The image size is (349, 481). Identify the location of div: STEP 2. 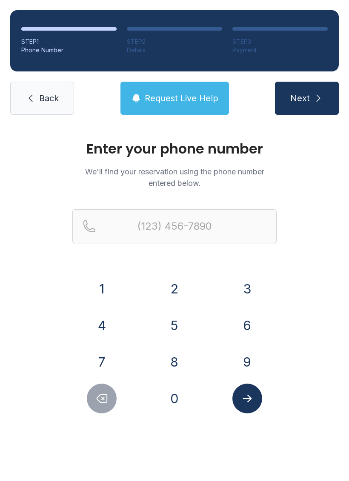
(174, 42).